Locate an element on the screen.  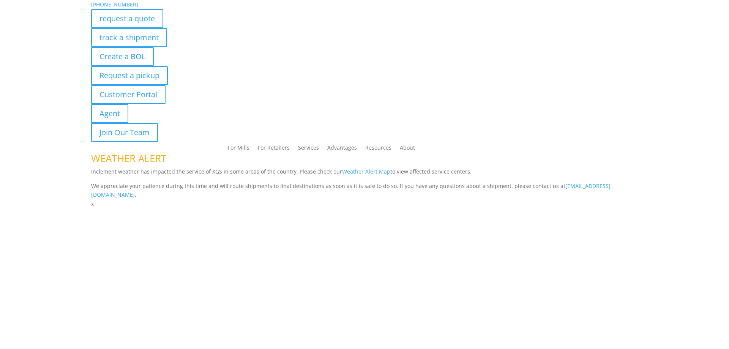
a: For Mills is located at coordinates (238, 149).